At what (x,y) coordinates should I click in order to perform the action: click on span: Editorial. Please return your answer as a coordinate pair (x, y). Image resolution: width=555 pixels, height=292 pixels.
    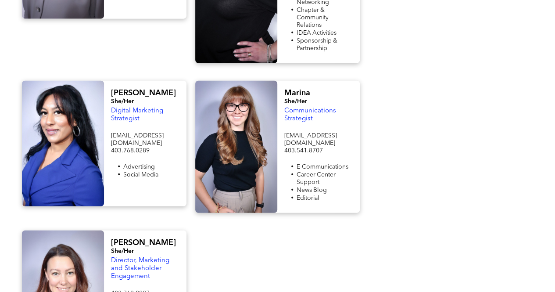
    Looking at the image, I should click on (307, 198).